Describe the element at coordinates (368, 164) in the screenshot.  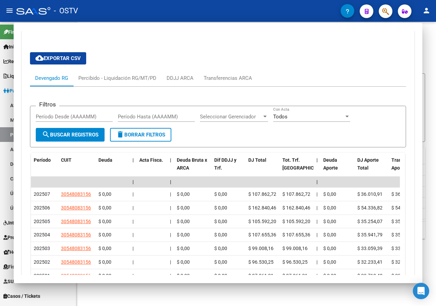
I see `span: DJ Aporte Total` at that location.